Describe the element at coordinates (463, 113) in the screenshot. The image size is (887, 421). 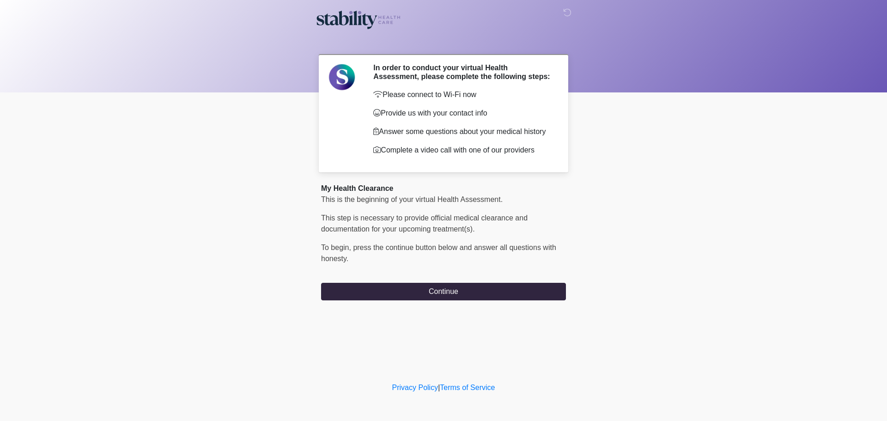
I see `p: Provide us with your contact info` at that location.